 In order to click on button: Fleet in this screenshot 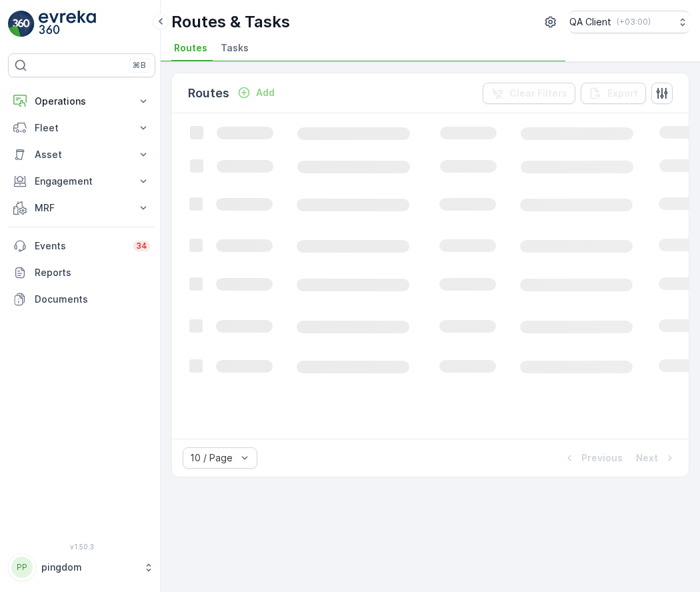, I will do `click(81, 128)`.